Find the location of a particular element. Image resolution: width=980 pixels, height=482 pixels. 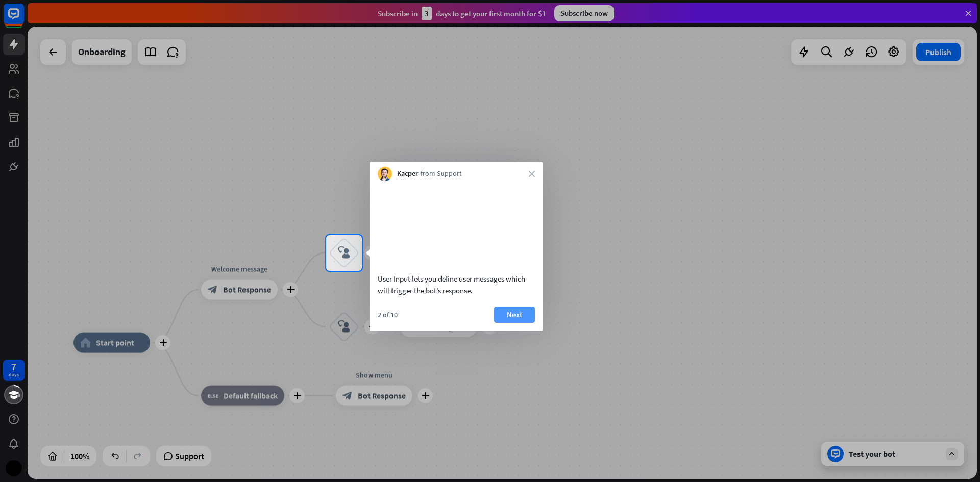

i: close is located at coordinates (532, 174).